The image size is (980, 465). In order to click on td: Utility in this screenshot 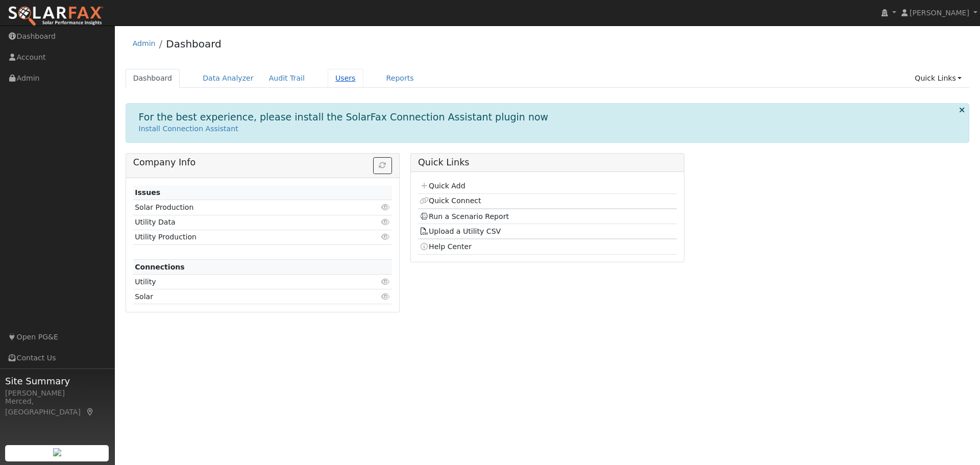, I will do `click(242, 282)`.